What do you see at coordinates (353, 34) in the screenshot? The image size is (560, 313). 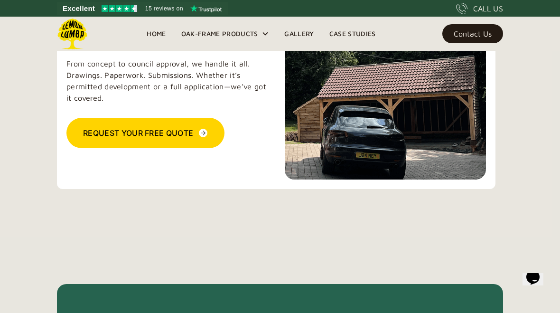 I see `a: Case Studies` at bounding box center [353, 34].